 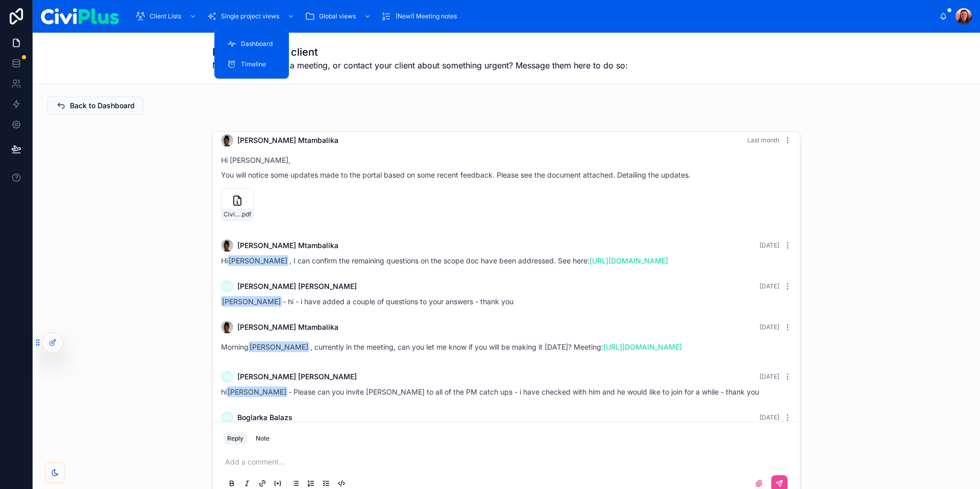 What do you see at coordinates (165, 17) in the screenshot?
I see `span: Client Lists` at bounding box center [165, 17].